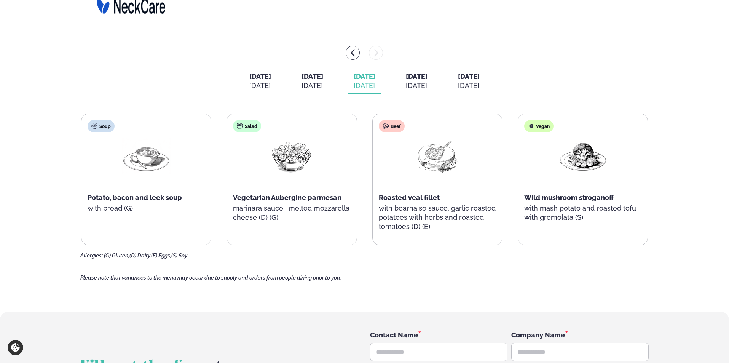  What do you see at coordinates (146, 208) in the screenshot?
I see `p: with bread (G)` at bounding box center [146, 208].